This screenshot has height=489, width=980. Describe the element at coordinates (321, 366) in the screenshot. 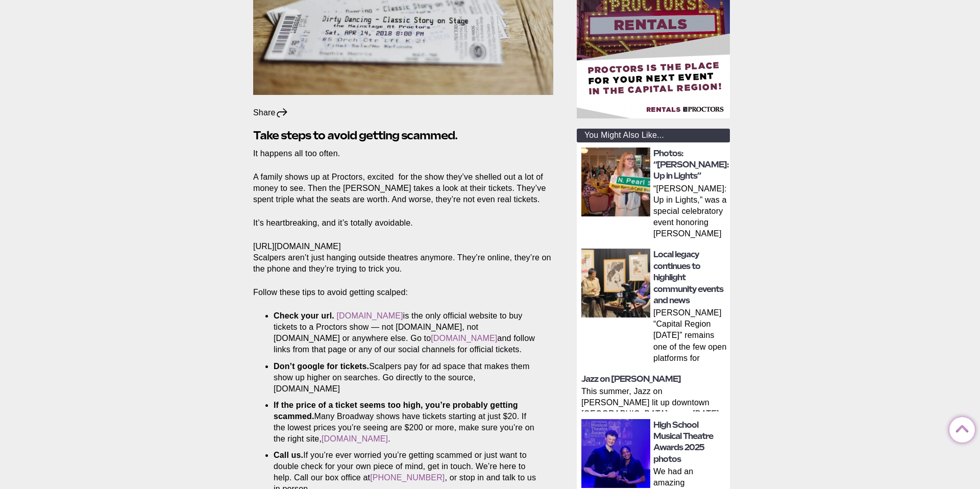

I see `strong: Don’t google for tickets.` at that location.